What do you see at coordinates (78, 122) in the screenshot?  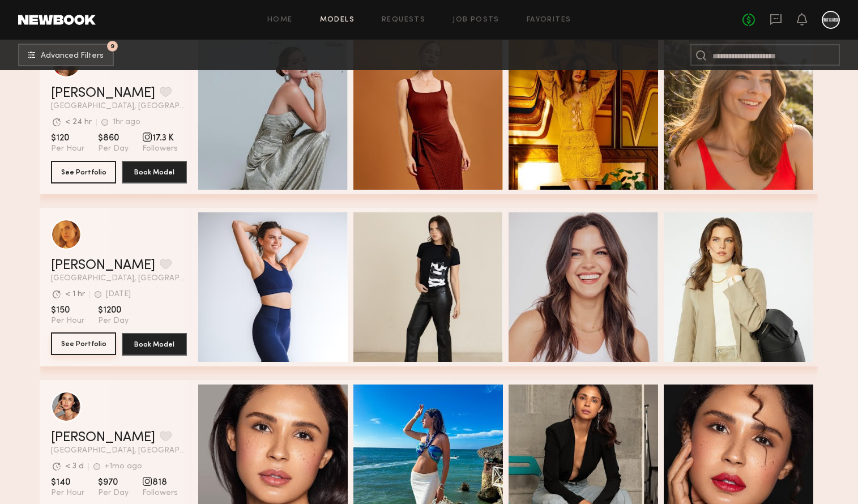 I see `div: < 24 hr` at bounding box center [78, 122].